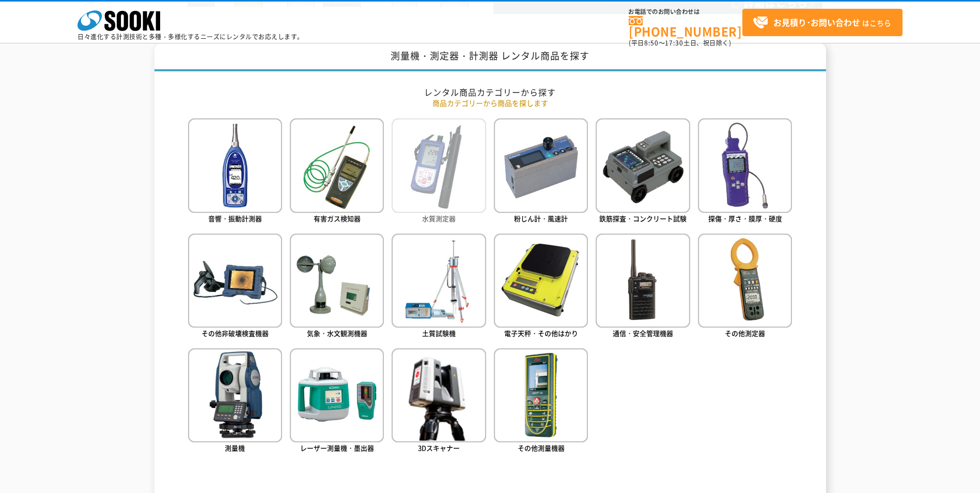  Describe the element at coordinates (337, 395) in the screenshot. I see `img: レーザー測量機・墨出器` at that location.